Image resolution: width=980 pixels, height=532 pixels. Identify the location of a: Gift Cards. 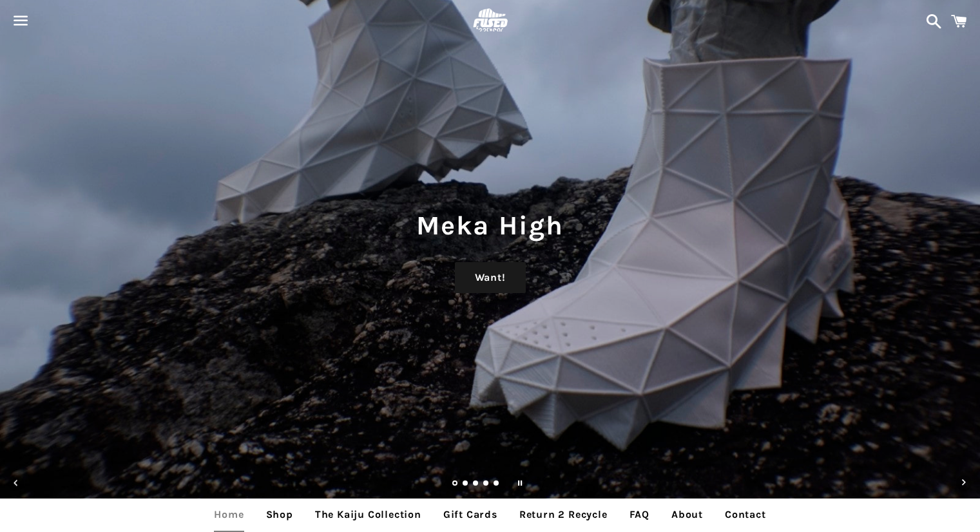
(470, 515).